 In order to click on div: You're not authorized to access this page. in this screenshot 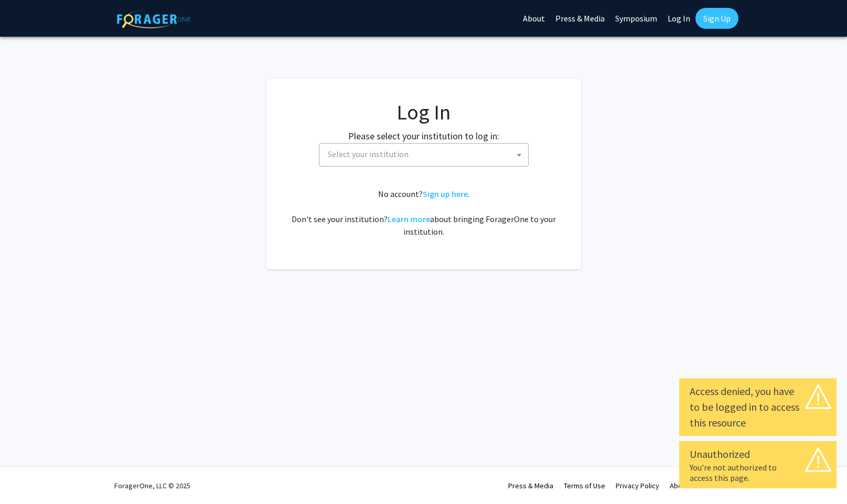, I will do `click(758, 473)`.